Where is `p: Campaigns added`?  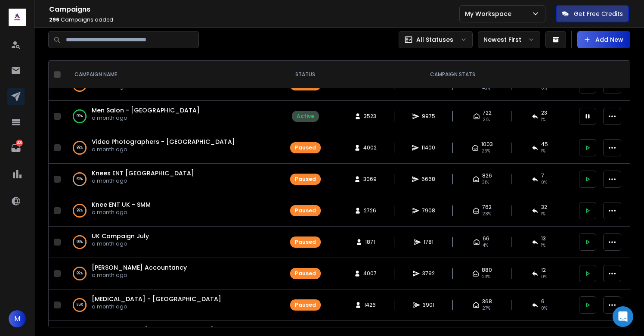
p: Campaigns added is located at coordinates (254, 20).